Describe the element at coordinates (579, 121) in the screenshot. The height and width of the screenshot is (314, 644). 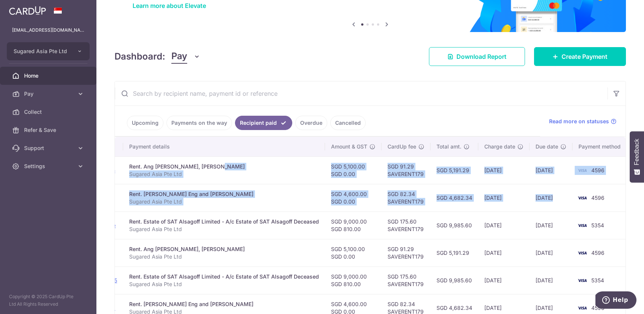
I see `span: Read more on statuses` at that location.